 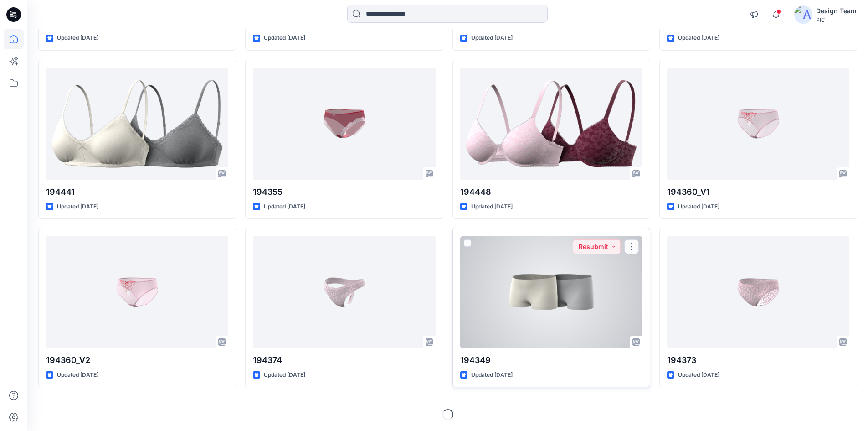 I want to click on a: 194374, so click(x=344, y=292).